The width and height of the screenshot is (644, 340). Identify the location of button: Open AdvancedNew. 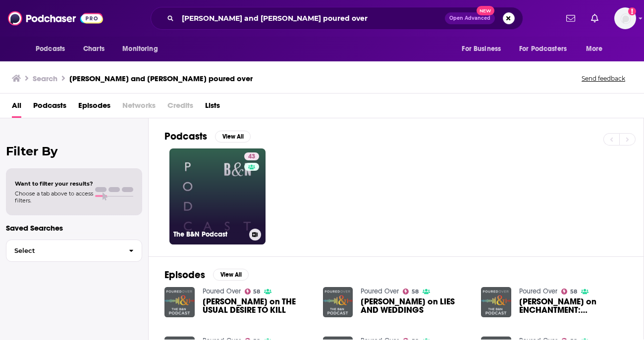
(469, 18).